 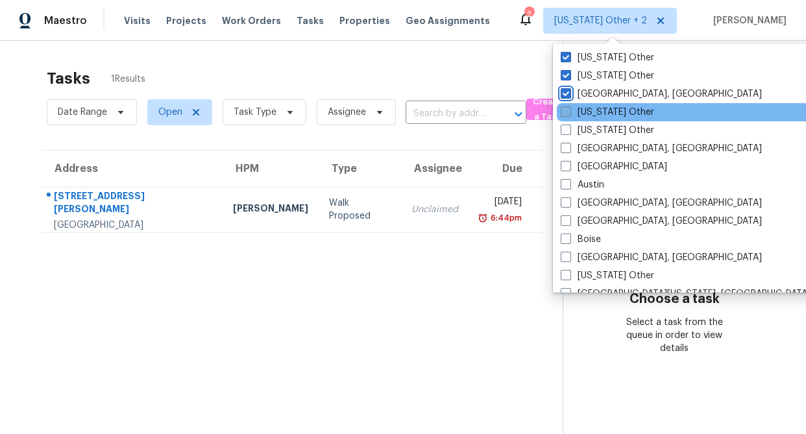 What do you see at coordinates (581, 240) in the screenshot?
I see `label: Boise` at bounding box center [581, 240].